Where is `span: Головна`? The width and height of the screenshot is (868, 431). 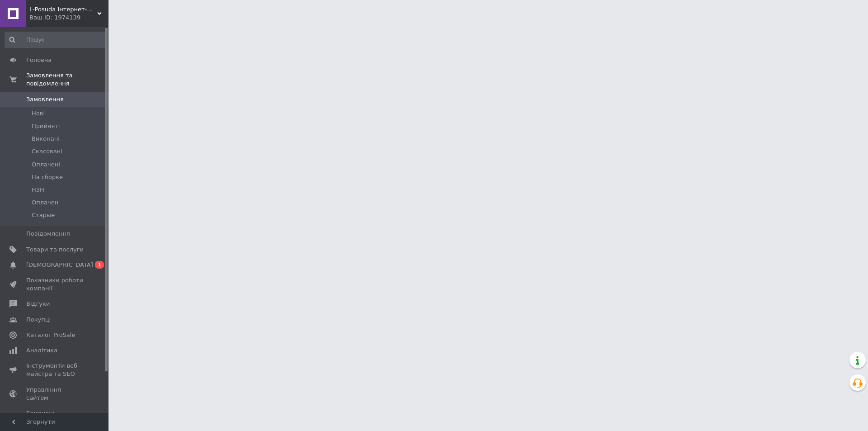 span: Головна is located at coordinates (39, 60).